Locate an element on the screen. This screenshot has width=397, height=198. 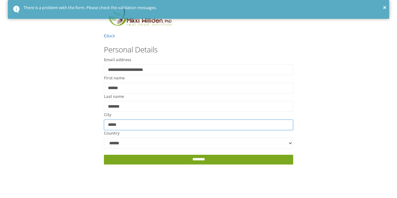
h3: Personal Details is located at coordinates (198, 50).